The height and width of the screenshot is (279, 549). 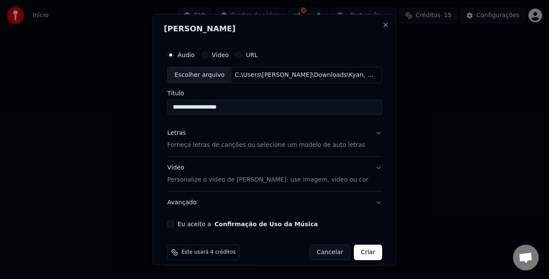 I want to click on div: Letras, so click(x=176, y=132).